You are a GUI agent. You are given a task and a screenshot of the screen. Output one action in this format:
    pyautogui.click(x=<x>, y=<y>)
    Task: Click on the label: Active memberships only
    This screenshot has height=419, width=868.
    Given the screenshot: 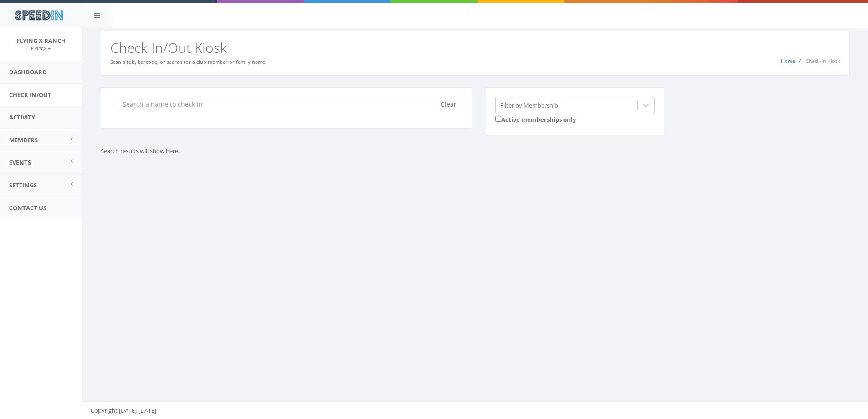 What is the action you would take?
    pyautogui.click(x=535, y=119)
    